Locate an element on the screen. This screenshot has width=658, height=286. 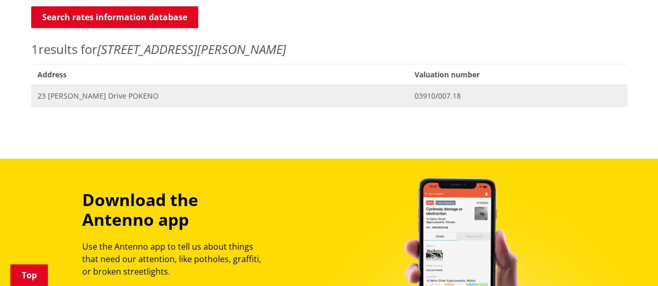
span: Valuation number is located at coordinates (517, 74).